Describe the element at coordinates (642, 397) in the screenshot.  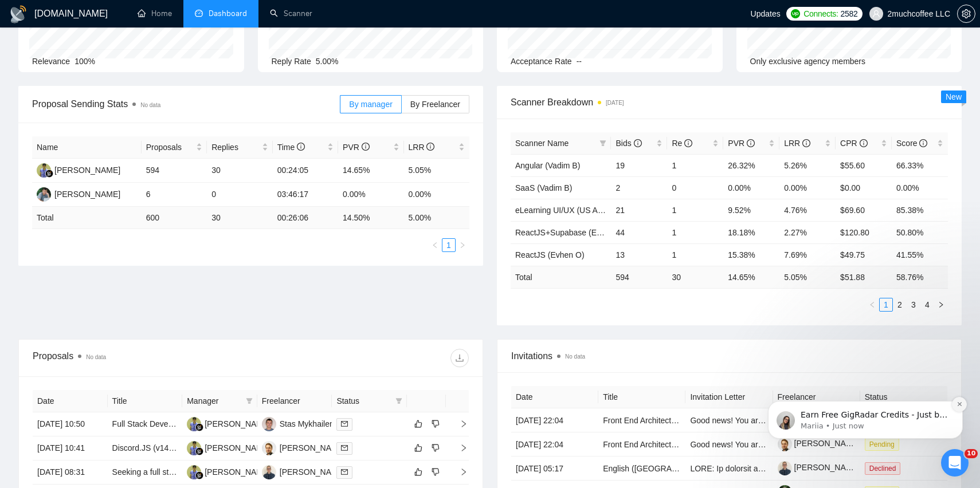
I see `th: Title` at that location.